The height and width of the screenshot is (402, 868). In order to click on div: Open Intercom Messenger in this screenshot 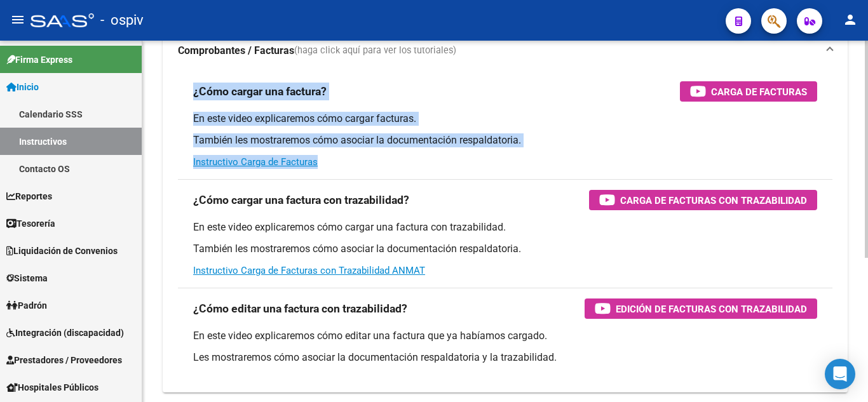, I will do `click(840, 374)`.